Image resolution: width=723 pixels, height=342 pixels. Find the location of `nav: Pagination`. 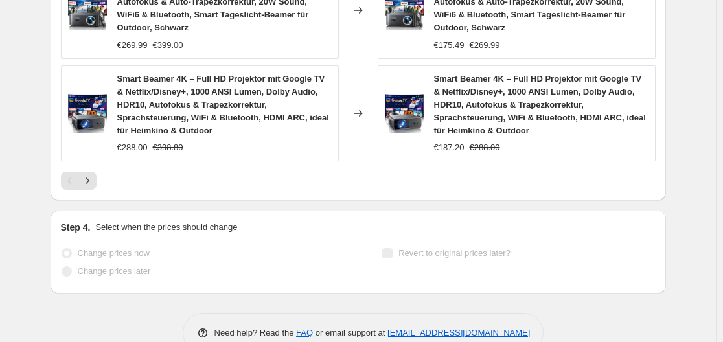

nav: Pagination is located at coordinates (78, 181).